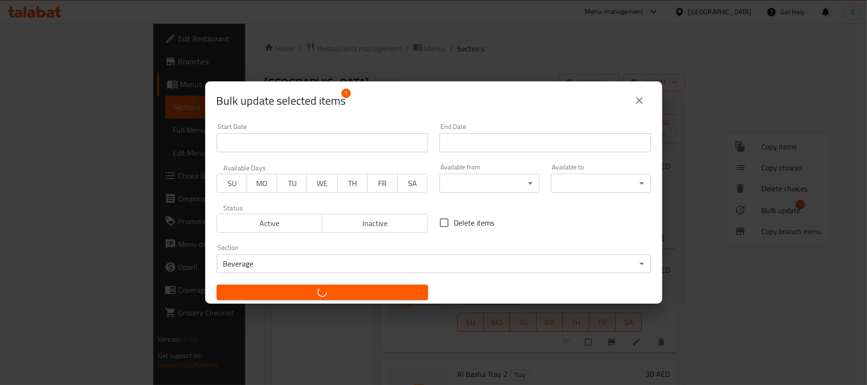 The width and height of the screenshot is (867, 385). What do you see at coordinates (382, 183) in the screenshot?
I see `span: FR` at bounding box center [382, 183].